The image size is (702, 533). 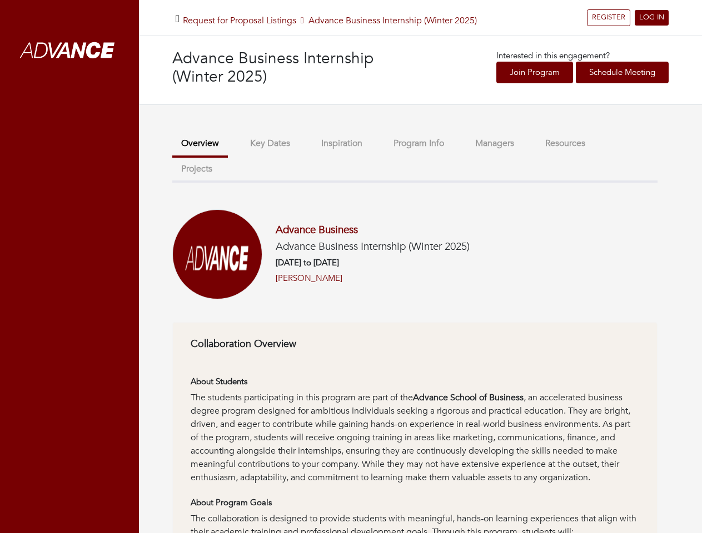 I want to click on a: Request for Proposal Listings, so click(x=239, y=21).